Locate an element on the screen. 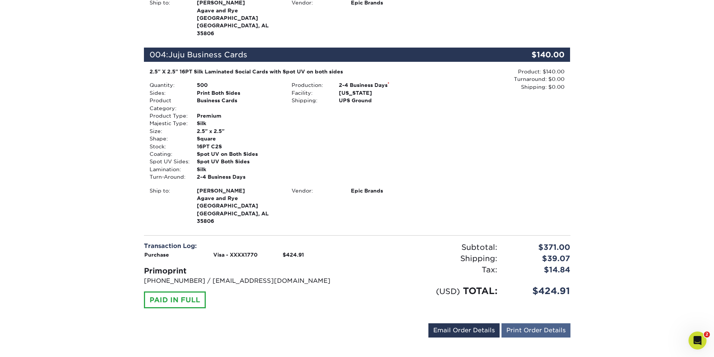  small: (USD) is located at coordinates (448, 291).